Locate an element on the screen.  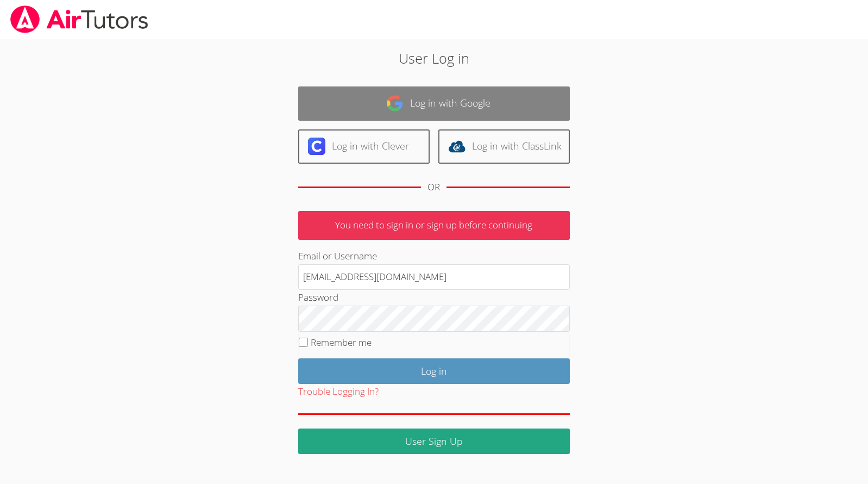
a: Log in with Clever is located at coordinates (364, 146).